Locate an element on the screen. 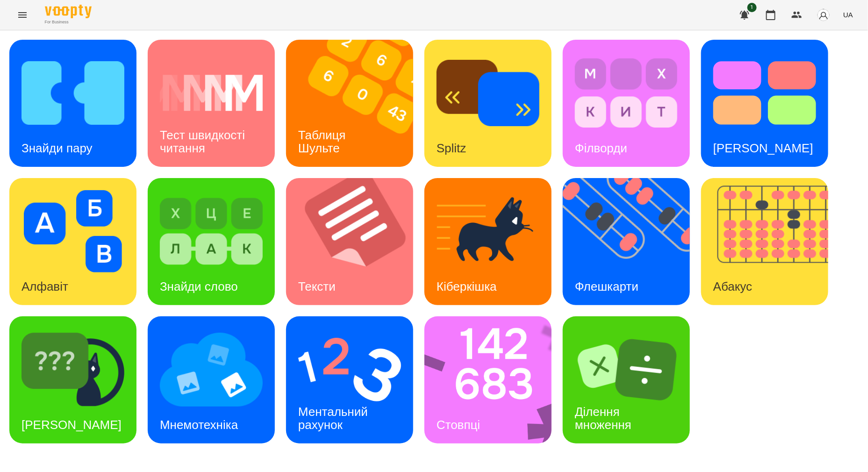  h3: Тест швидкості читання is located at coordinates (203, 142).